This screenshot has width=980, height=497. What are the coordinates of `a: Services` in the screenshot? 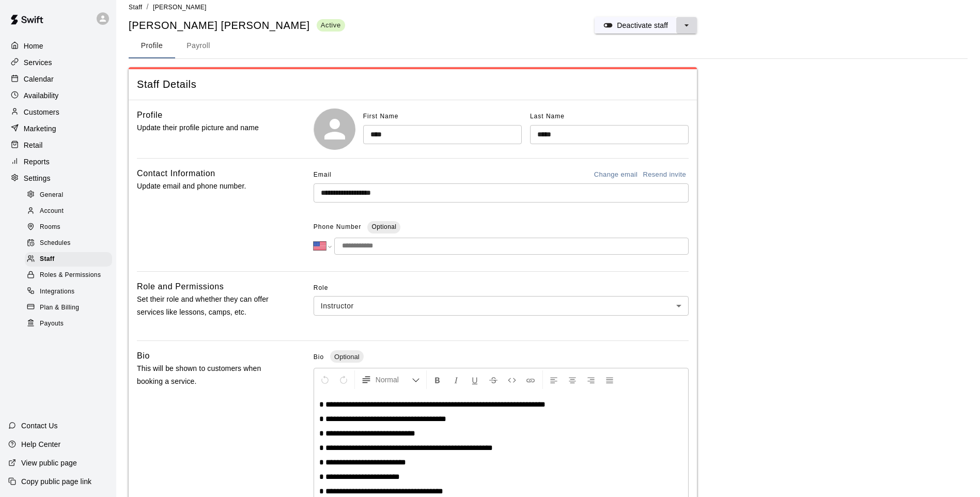 It's located at (58, 62).